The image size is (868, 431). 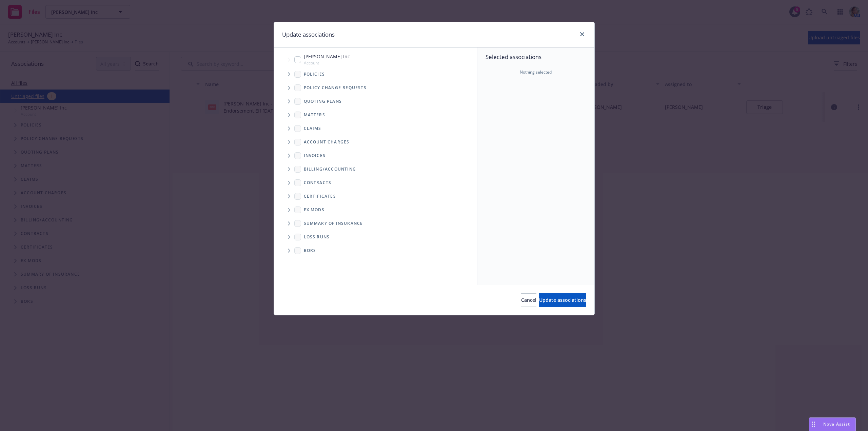 I want to click on span: Loss Runs, so click(x=317, y=237).